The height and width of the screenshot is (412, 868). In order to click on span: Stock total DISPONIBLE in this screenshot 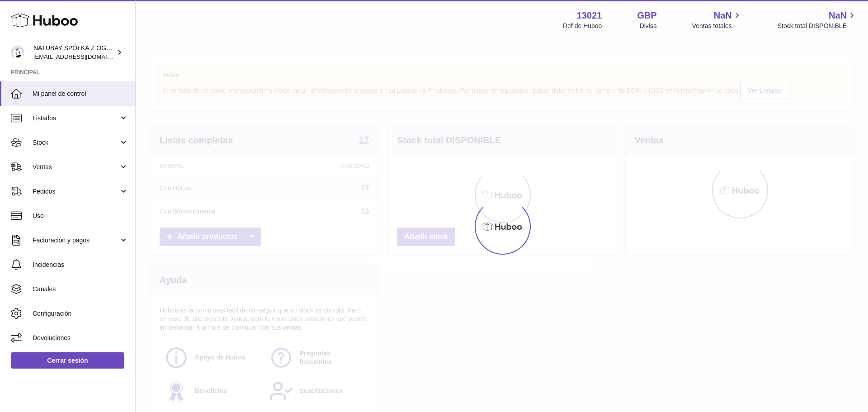, I will do `click(818, 26)`.